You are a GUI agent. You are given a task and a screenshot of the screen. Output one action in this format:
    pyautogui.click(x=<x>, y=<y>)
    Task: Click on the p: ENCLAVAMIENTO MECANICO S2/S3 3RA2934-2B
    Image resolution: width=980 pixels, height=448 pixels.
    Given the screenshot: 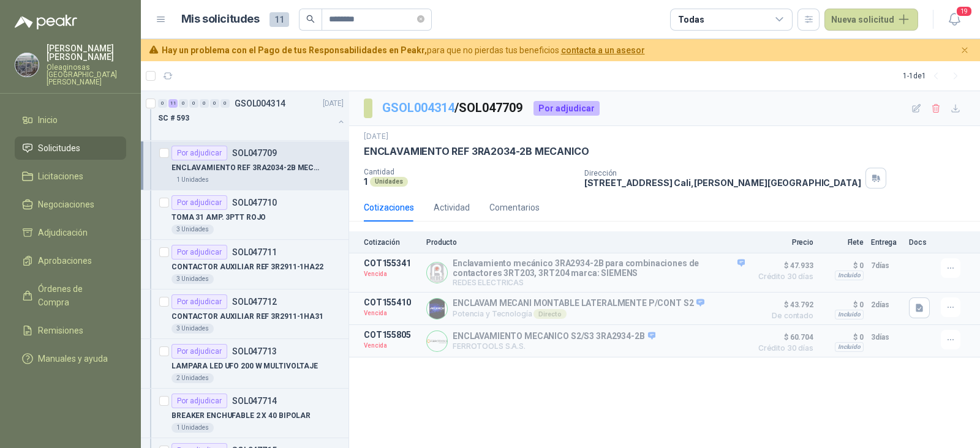 What is the action you would take?
    pyautogui.click(x=554, y=337)
    